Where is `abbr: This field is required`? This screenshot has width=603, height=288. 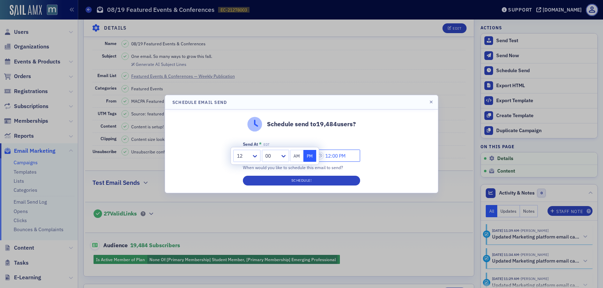
abbr: This field is required is located at coordinates (260, 144).